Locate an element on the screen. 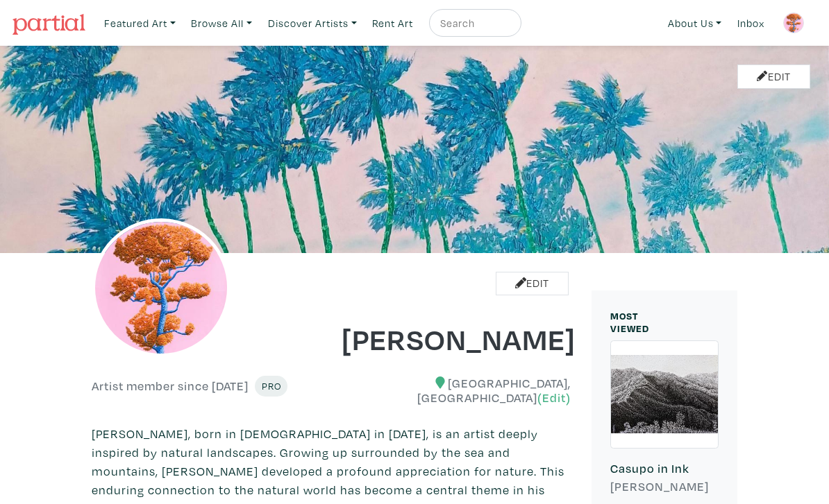 The height and width of the screenshot is (504, 829). small: MOST VIEWED is located at coordinates (629, 322).